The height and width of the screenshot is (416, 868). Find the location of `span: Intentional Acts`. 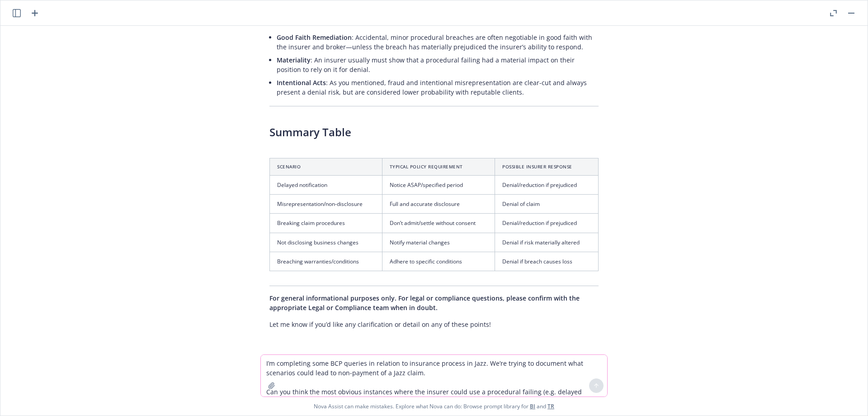

span: Intentional Acts is located at coordinates (301, 82).